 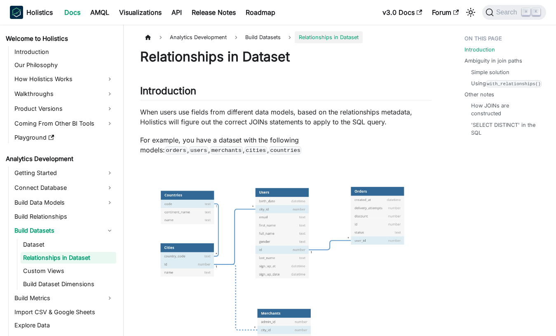 What do you see at coordinates (148, 37) in the screenshot?
I see `a: Home page` at bounding box center [148, 37].